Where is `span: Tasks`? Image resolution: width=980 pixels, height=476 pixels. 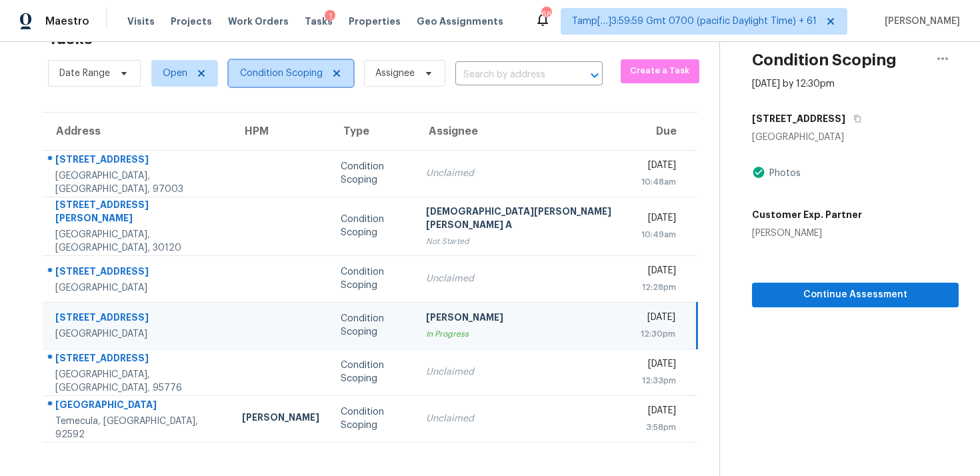
span: Tasks is located at coordinates (319, 21).